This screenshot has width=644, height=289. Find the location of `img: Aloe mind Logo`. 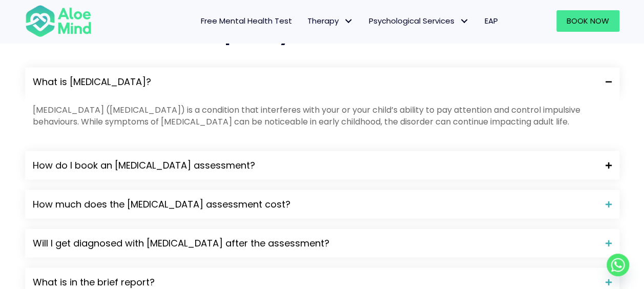

img: Aloe mind Logo is located at coordinates (59, 21).